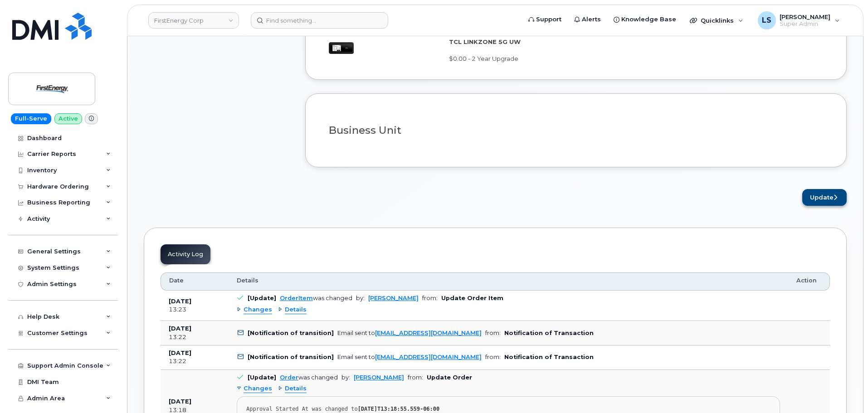 This screenshot has height=413, width=868. I want to click on span: $0.00 - 2 Year Upgrade, so click(483, 58).